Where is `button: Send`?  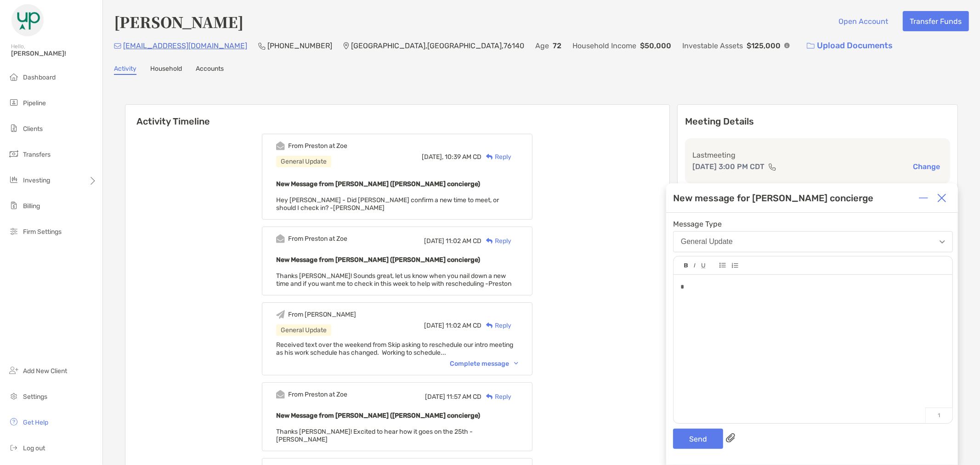
button: Send is located at coordinates (698, 438).